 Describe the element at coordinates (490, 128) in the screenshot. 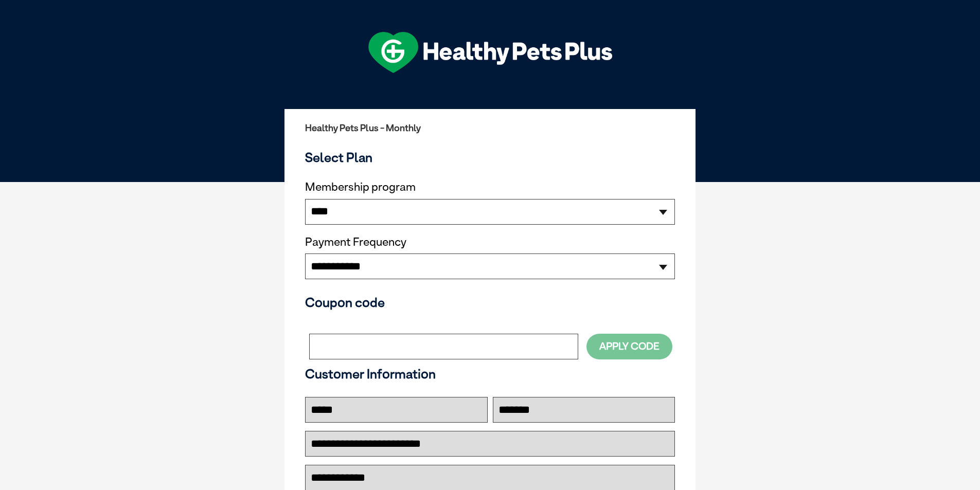

I see `h2: Healthy Pets Plus - Monthly` at that location.